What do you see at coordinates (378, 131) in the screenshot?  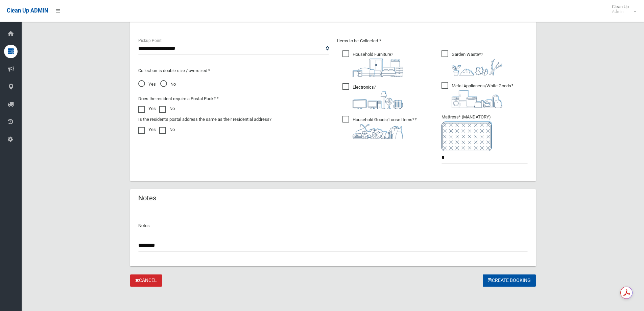 I see `img: b13cc3517677393f34c0a387616ef184.png` at bounding box center [378, 131].